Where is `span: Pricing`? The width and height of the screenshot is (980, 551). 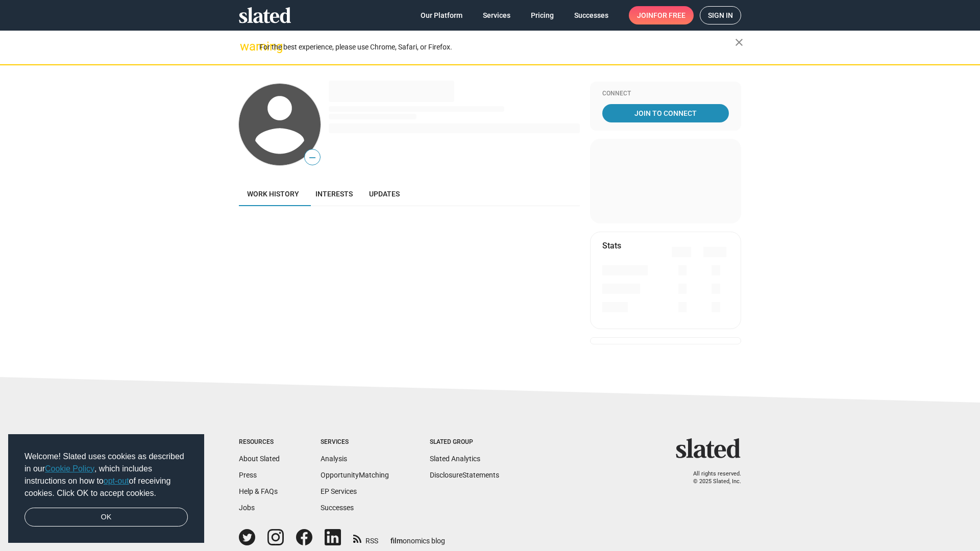
span: Pricing is located at coordinates (542, 15).